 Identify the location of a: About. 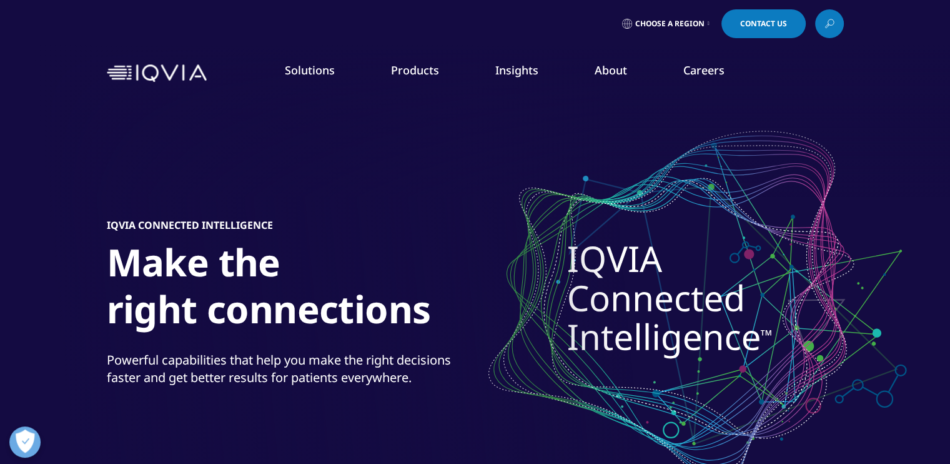
(611, 70).